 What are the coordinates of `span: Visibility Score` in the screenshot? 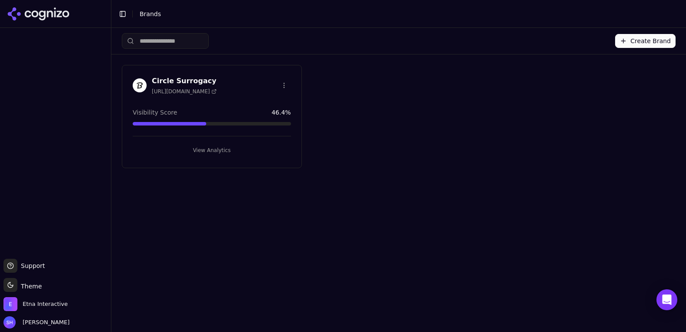 It's located at (155, 112).